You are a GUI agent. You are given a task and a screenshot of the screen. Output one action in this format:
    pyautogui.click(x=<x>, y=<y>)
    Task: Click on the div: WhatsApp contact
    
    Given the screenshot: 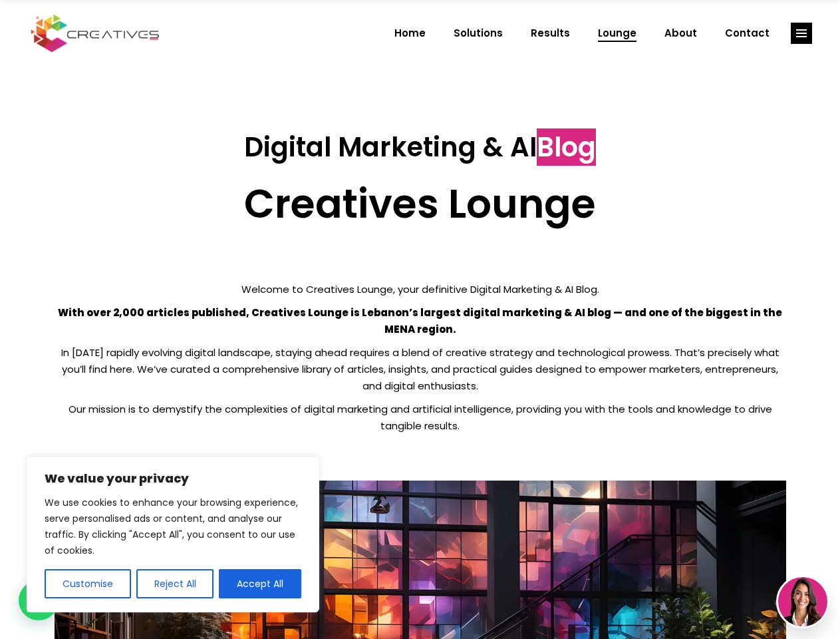 What is the action you would take?
    pyautogui.click(x=39, y=600)
    